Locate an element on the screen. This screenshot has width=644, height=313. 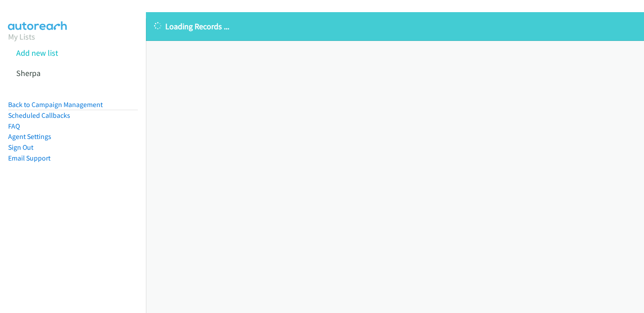
a: Email Support is located at coordinates (29, 158).